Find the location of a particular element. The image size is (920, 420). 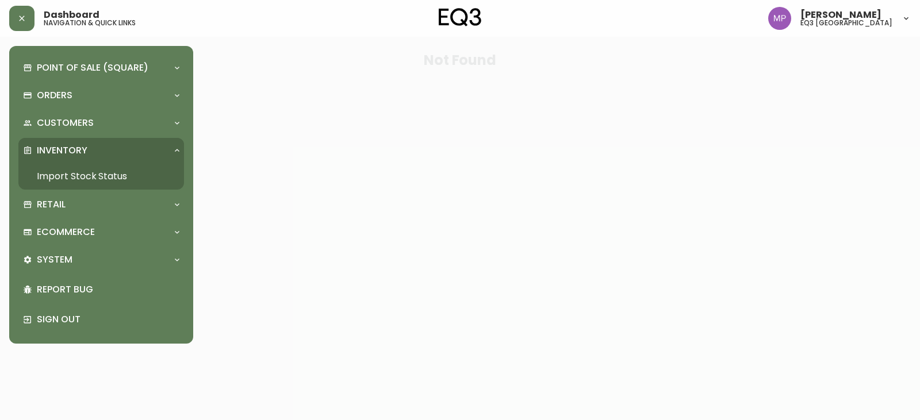

div: Retail is located at coordinates (101, 205).